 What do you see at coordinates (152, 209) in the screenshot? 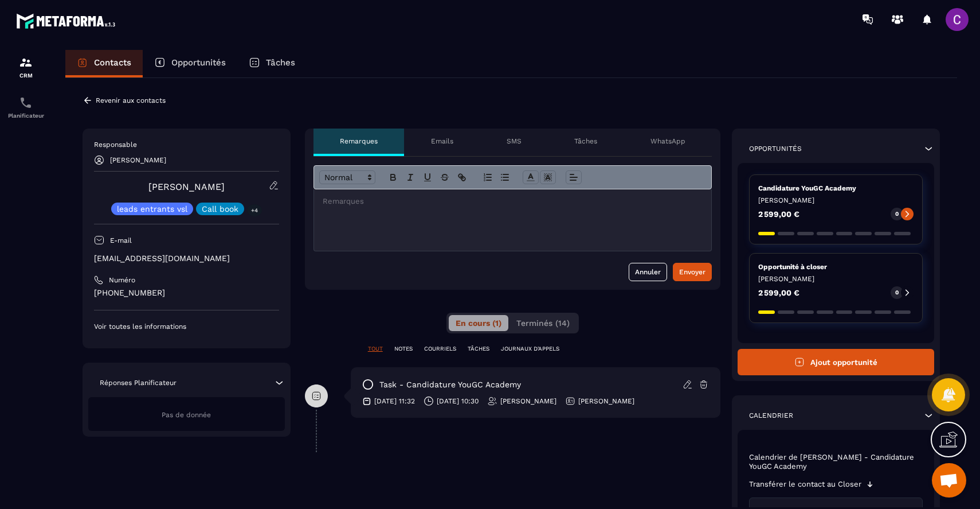
I see `p: leads entrants vsl` at bounding box center [152, 209].